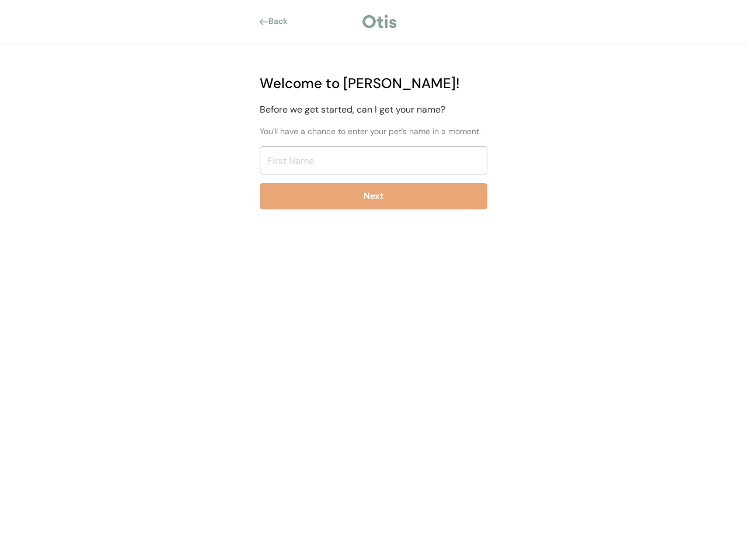 The height and width of the screenshot is (560, 747). What do you see at coordinates (373, 110) in the screenshot?
I see `div: Before we get started, can I get your name?` at bounding box center [373, 110].